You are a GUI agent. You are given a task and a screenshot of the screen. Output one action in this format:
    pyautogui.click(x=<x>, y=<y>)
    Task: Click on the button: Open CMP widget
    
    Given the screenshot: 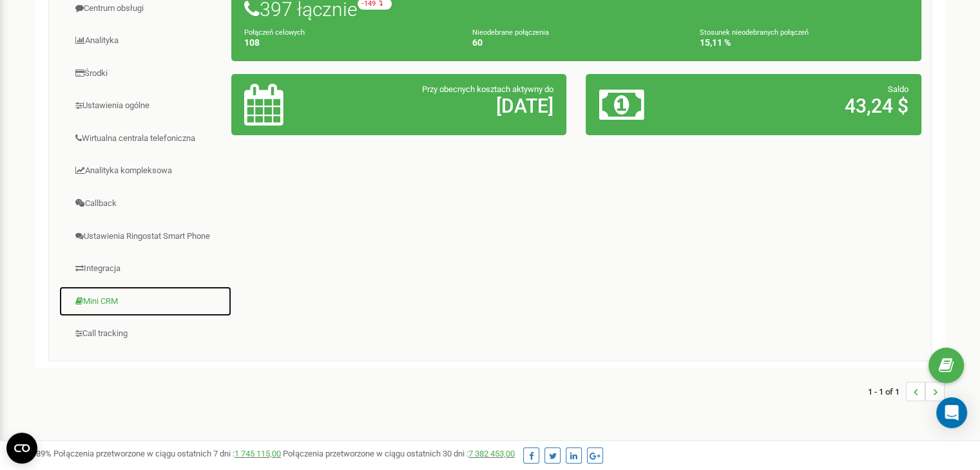 What is the action you would take?
    pyautogui.click(x=22, y=448)
    